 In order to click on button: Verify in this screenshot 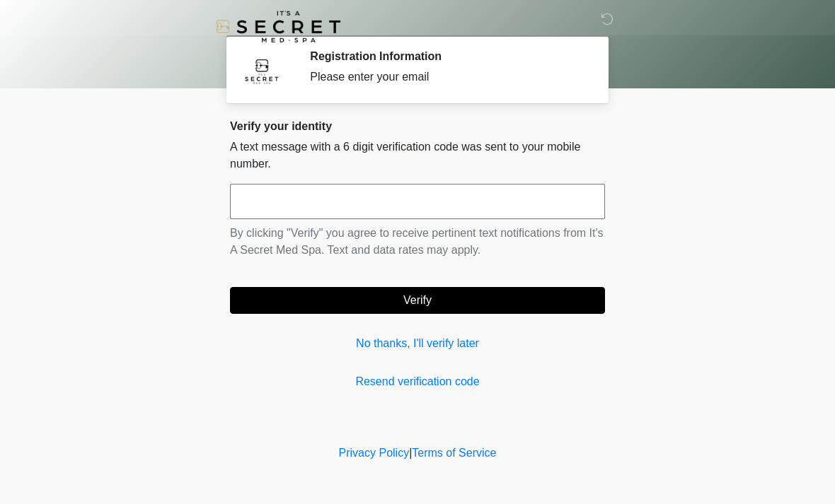, I will do `click(418, 301)`.